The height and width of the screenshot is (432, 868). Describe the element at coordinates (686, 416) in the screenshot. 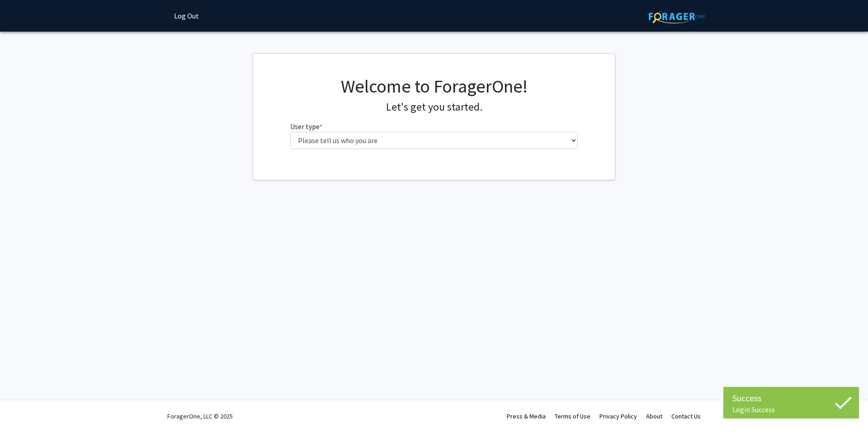

I see `a: Contact Us` at that location.